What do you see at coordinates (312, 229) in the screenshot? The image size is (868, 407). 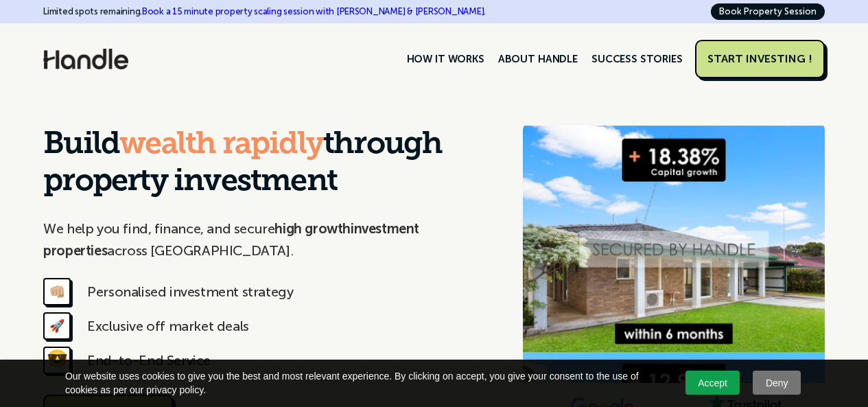 I see `strong: high growth` at bounding box center [312, 229].